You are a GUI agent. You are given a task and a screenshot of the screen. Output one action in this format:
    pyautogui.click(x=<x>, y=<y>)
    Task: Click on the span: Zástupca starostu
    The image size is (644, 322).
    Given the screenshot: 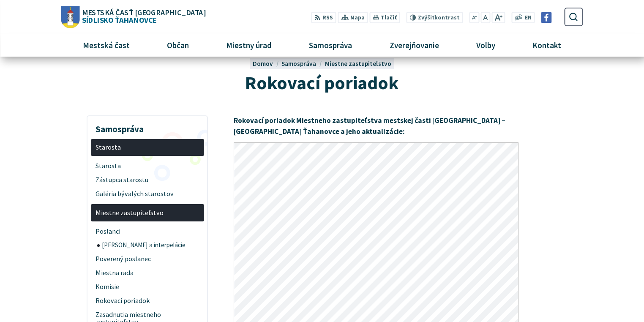 What is the action you would take?
    pyautogui.click(x=147, y=180)
    